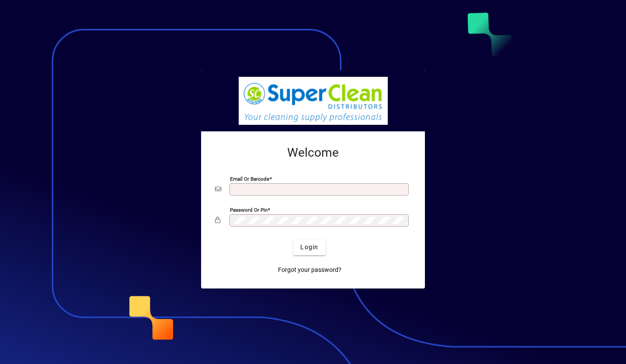 Image resolution: width=626 pixels, height=364 pixels. What do you see at coordinates (249, 209) in the screenshot?
I see `mat-label: Password or Pin` at bounding box center [249, 209].